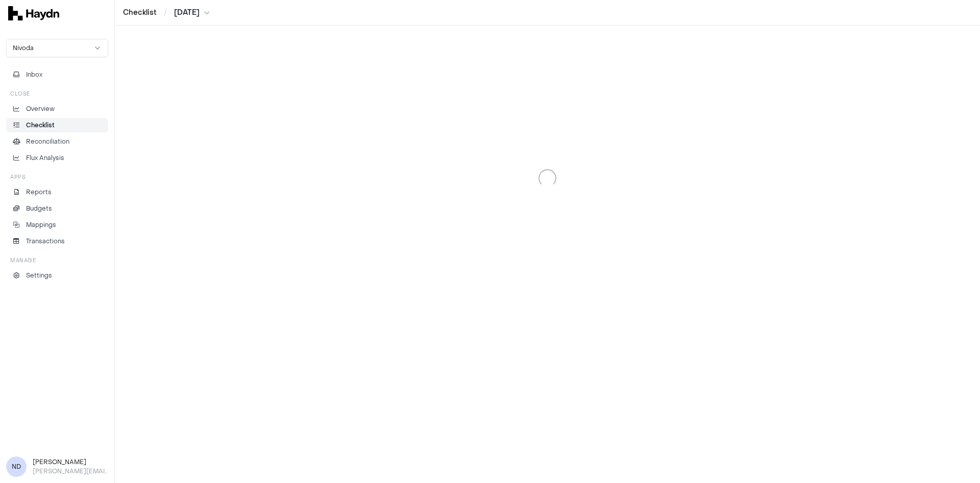 This screenshot has width=980, height=483. Describe the element at coordinates (41, 225) in the screenshot. I see `p: Mappings` at that location.